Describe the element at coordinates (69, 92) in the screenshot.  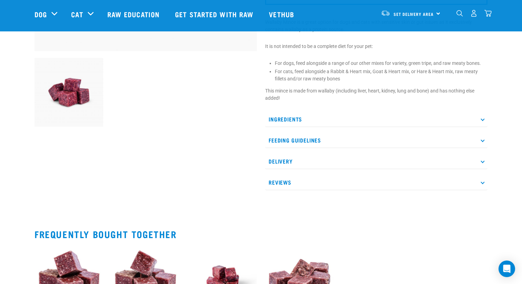
I see `img: Wallaby Mince 1675` at that location.